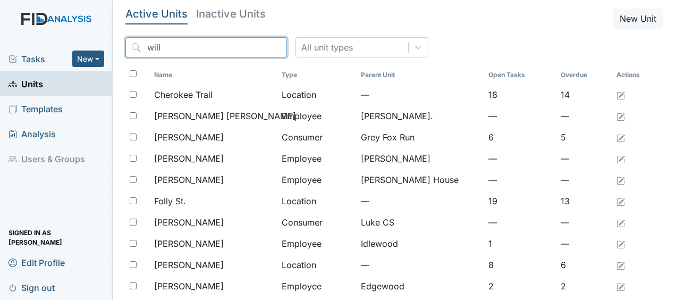  I want to click on td: 18, so click(520, 95).